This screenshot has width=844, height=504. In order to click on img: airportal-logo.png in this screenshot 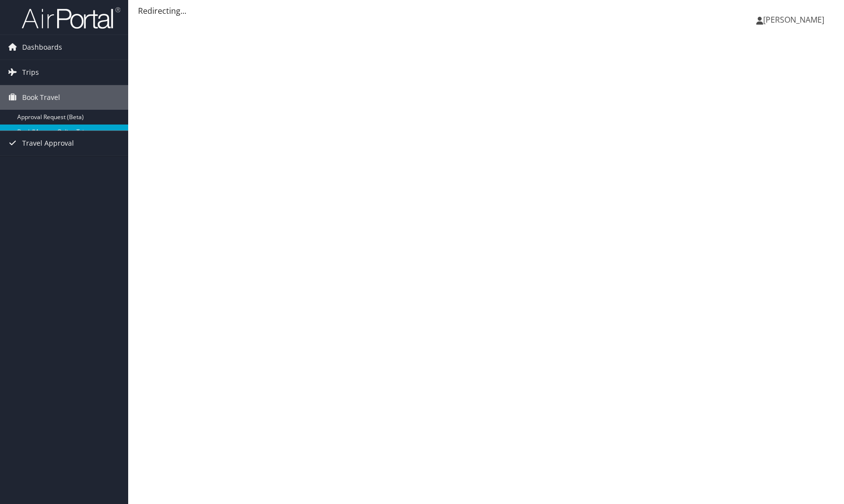, I will do `click(71, 18)`.